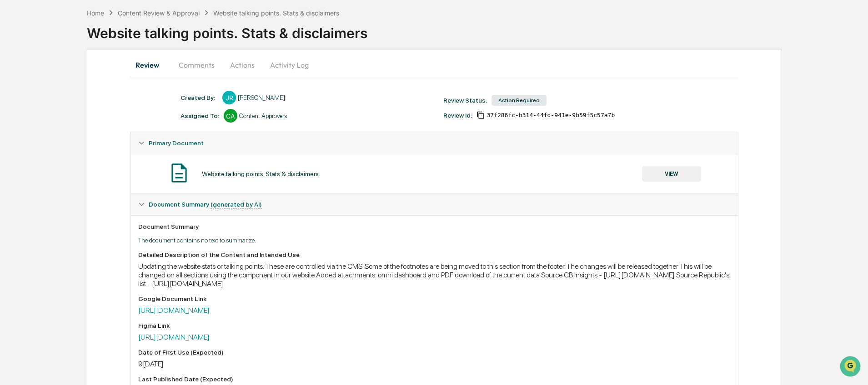 The width and height of the screenshot is (868, 385). Describe the element at coordinates (434, 204) in the screenshot. I see `div: Document Summary (generated by AI)` at that location.